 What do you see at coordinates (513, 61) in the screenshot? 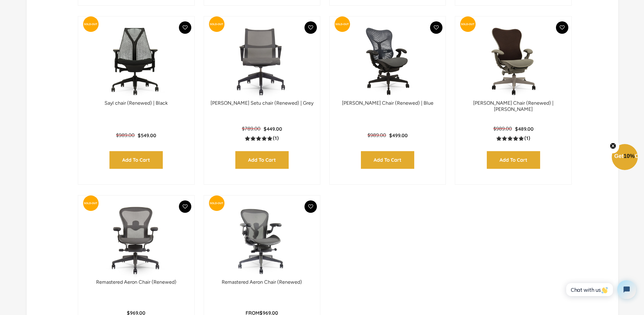
I see `a: Herman Miller Mirra Chair (Renewed) | Brown - chairorama Herman Miller Mirra Chair (Renewed) | Br...` at bounding box center [513, 61].